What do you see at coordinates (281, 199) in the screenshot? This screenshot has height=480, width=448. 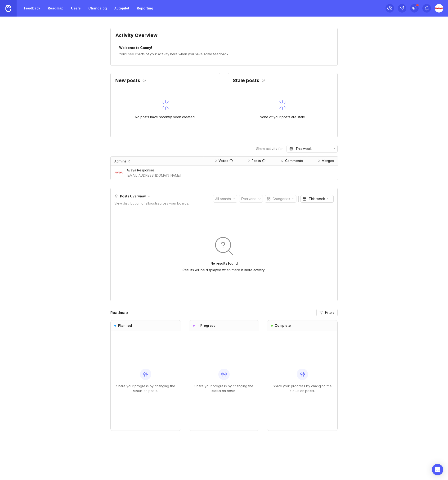 I see `div: Categories` at bounding box center [281, 199].